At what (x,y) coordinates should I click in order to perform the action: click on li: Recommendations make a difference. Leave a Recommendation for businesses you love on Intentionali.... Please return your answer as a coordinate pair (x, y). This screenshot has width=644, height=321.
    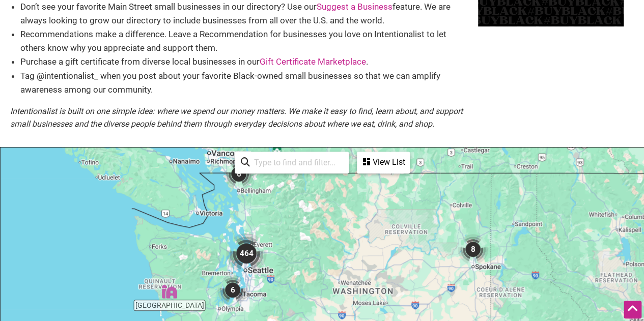
    Looking at the image, I should click on (244, 41).